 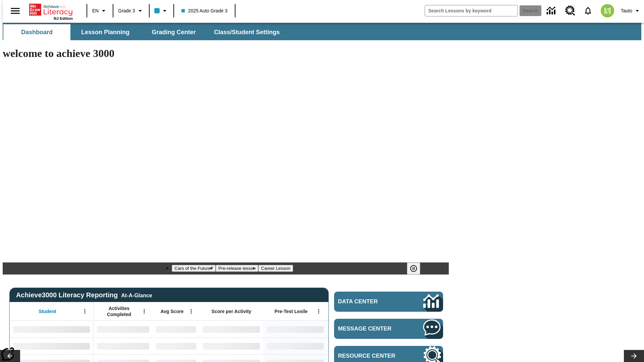 I want to click on span: Class/Student Settings, so click(x=247, y=32).